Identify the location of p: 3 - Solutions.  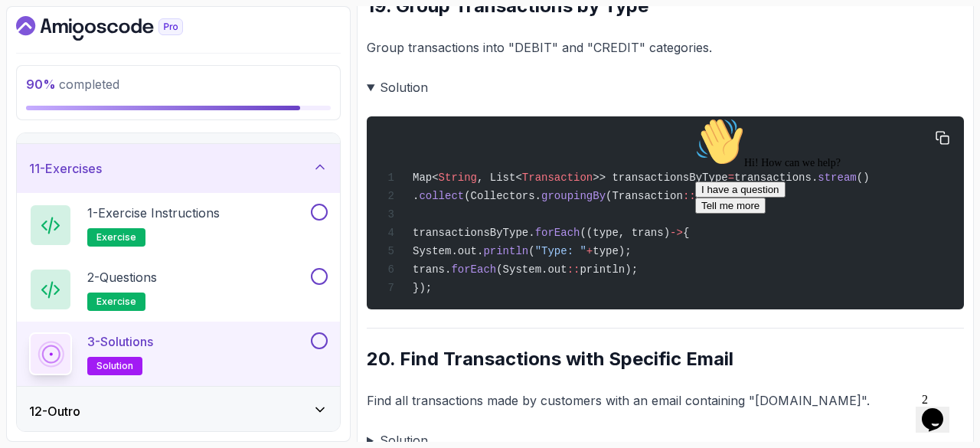
(120, 341).